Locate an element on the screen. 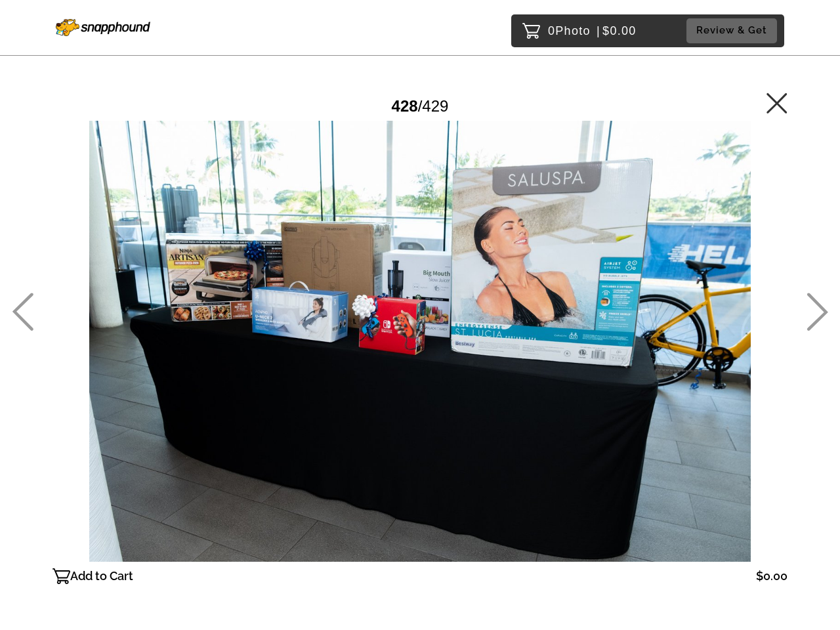  p: Add to Cart is located at coordinates (102, 576).